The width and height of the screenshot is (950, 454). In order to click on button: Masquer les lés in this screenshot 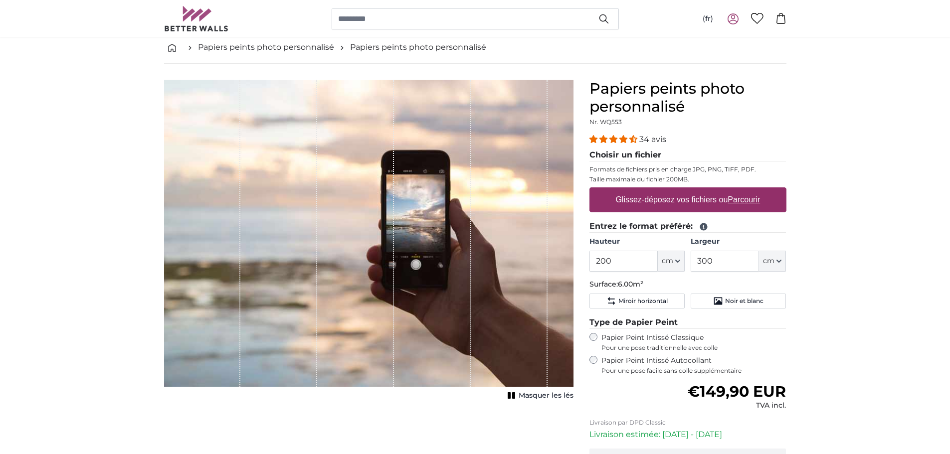, I will do `click(539, 396)`.